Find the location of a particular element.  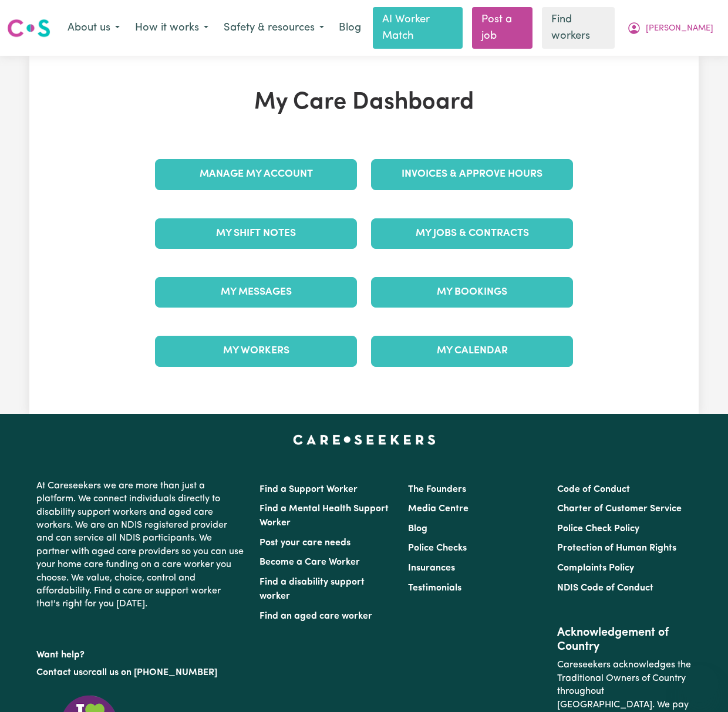

a: Code of Conduct is located at coordinates (594, 490).